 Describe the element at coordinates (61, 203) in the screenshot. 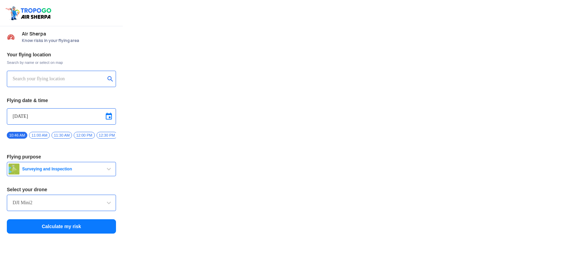

I see `input: Search by name or Brand` at that location.